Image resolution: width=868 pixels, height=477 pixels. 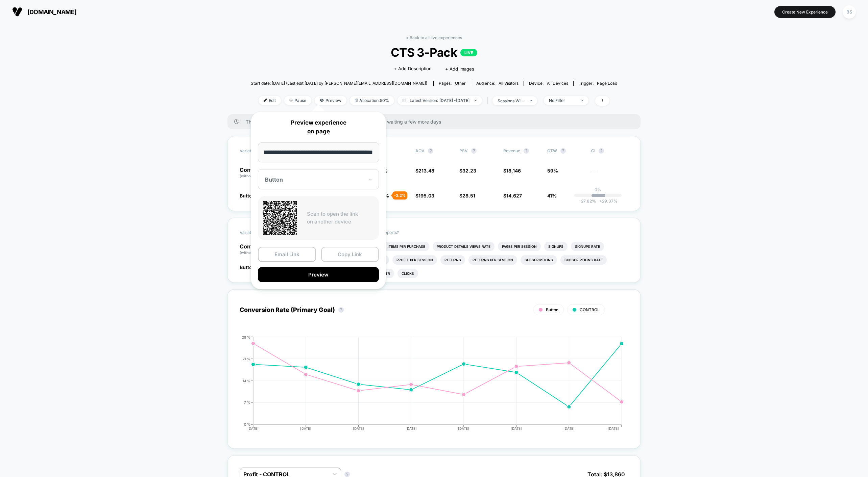 I want to click on tspan: 0 %, so click(x=247, y=425).